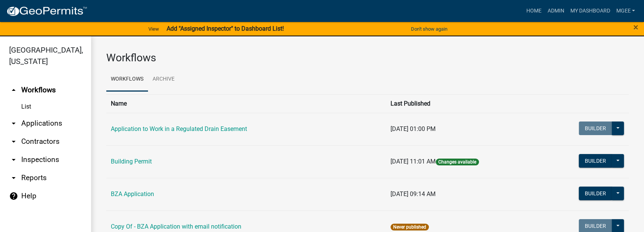  I want to click on a: My Dashboard, so click(590, 11).